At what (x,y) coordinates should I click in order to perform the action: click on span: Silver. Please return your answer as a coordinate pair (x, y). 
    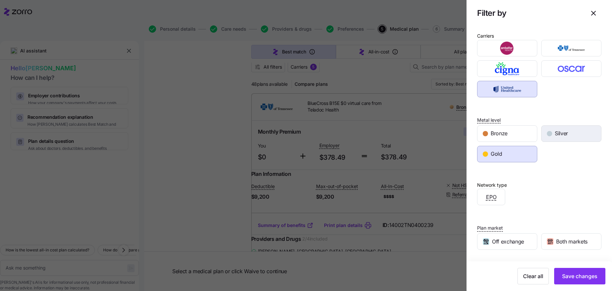
    Looking at the image, I should click on (561, 133).